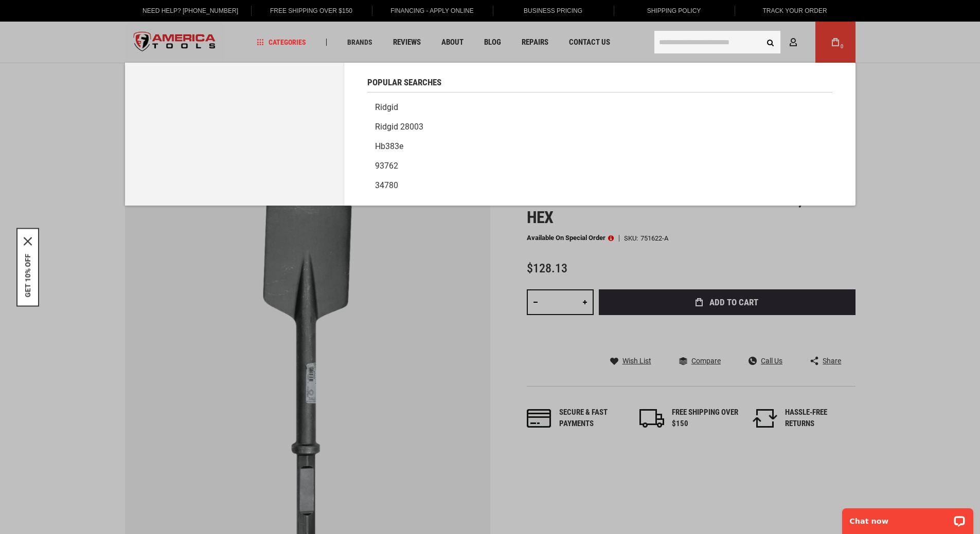 The width and height of the screenshot is (980, 534). Describe the element at coordinates (65, 20) in the screenshot. I see `p: Chat now` at that location.